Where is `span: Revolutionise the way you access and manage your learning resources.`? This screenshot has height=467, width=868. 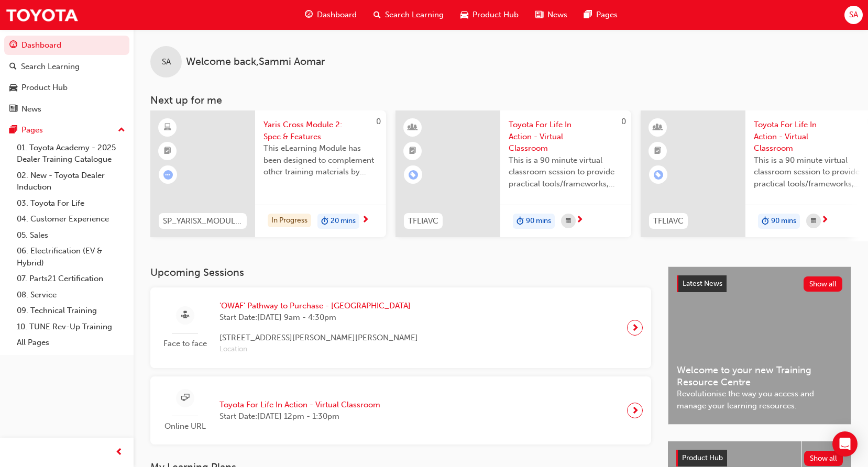
span: Revolutionise the way you access and manage your learning resources. is located at coordinates (759, 400).